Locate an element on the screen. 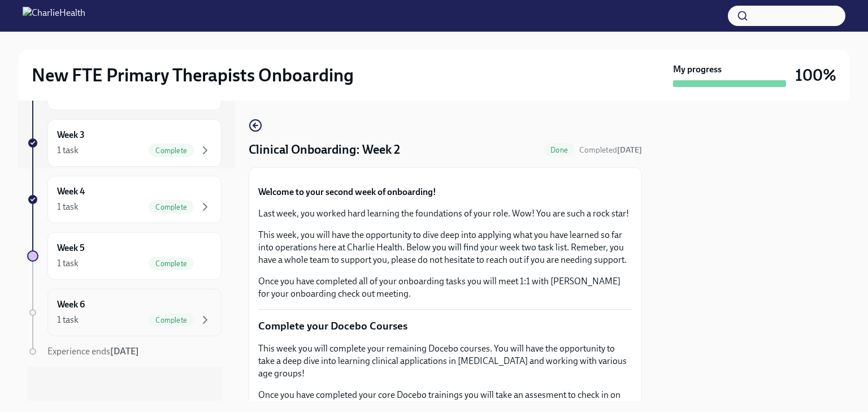 This screenshot has width=868, height=412. p: This week you will complete your remaining Docebo courses. You will have the opportunity to take ... is located at coordinates (445, 361).